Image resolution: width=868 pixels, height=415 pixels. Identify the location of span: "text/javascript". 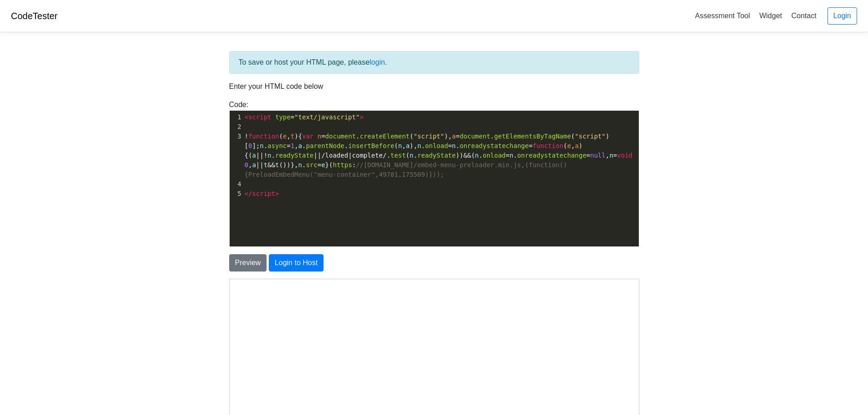
(326, 117).